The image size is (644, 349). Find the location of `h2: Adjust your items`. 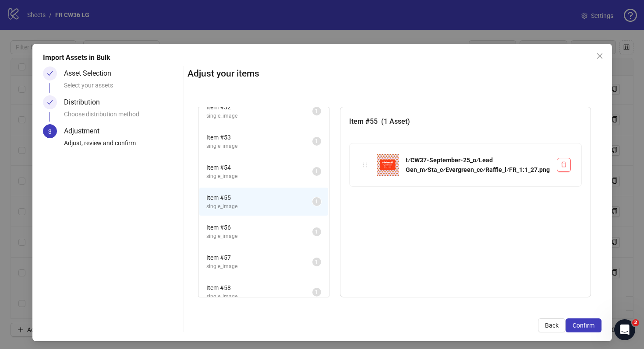

h2: Adjust your items is located at coordinates (394, 74).